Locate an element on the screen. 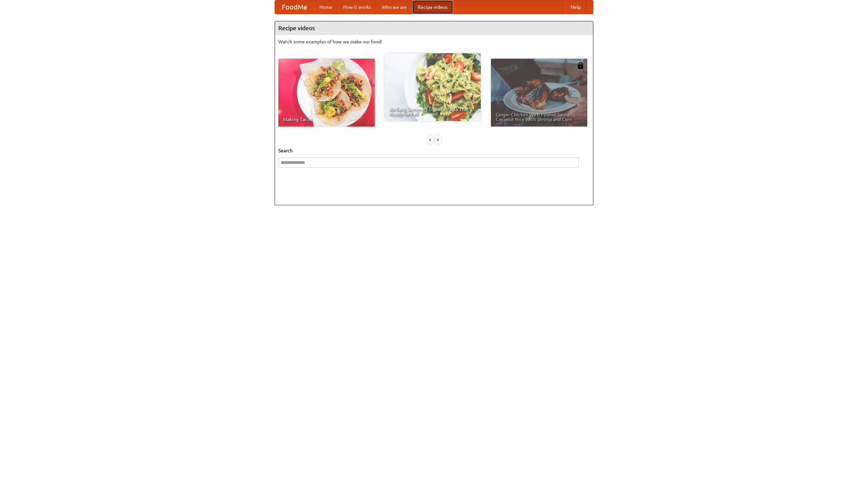 This screenshot has width=868, height=480. a: How it works is located at coordinates (357, 7).